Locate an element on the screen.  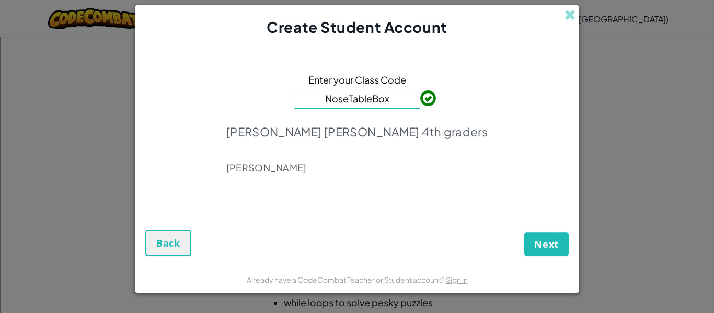
button: Back is located at coordinates (168, 243).